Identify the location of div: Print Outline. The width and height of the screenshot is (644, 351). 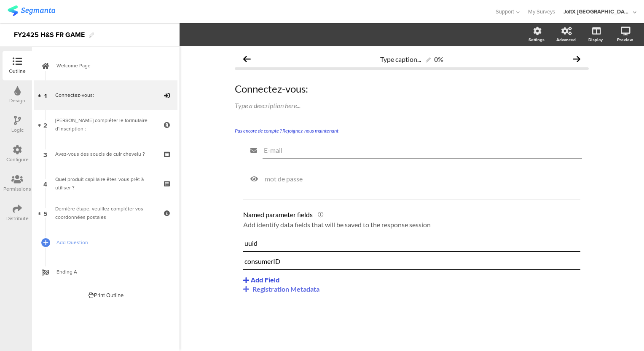
(106, 295).